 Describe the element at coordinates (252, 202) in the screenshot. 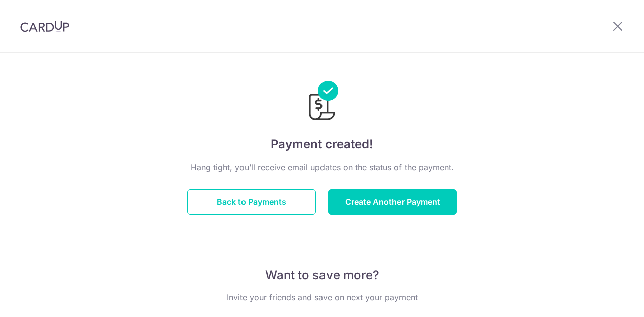

I see `button: Back to Payments` at that location.